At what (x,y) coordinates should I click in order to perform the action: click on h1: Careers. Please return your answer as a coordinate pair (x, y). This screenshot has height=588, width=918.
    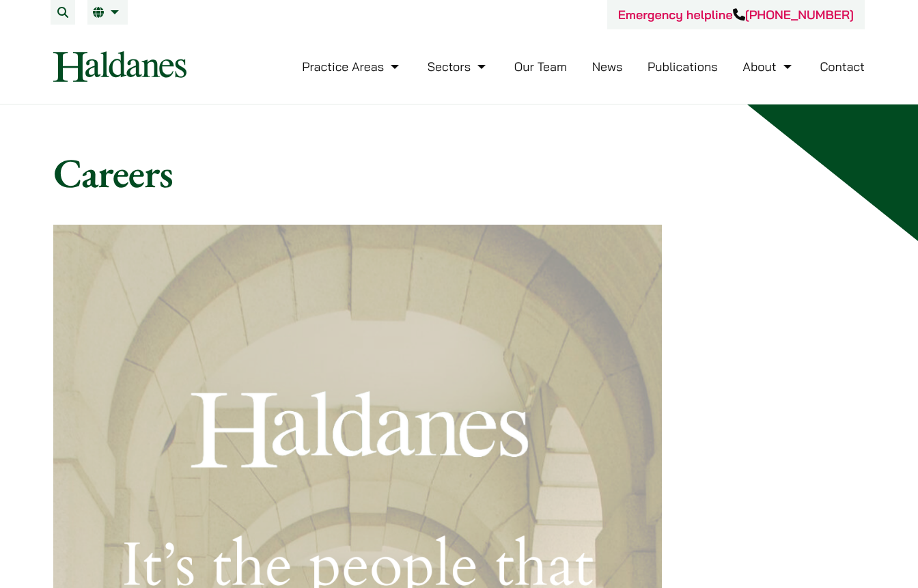
    Looking at the image, I should click on (459, 173).